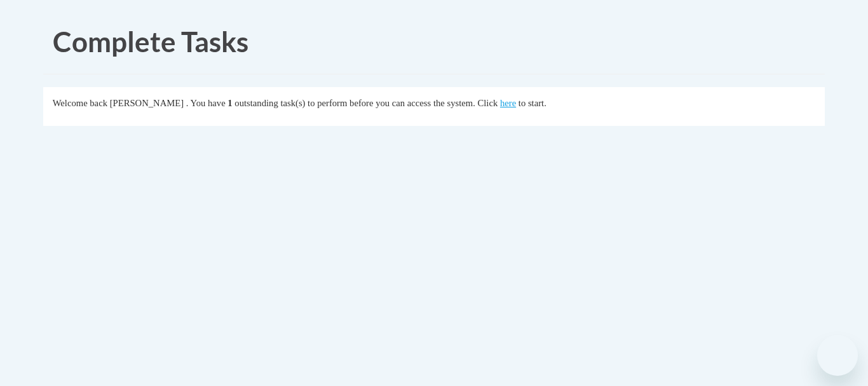 This screenshot has height=386, width=868. I want to click on a: here, so click(507, 103).